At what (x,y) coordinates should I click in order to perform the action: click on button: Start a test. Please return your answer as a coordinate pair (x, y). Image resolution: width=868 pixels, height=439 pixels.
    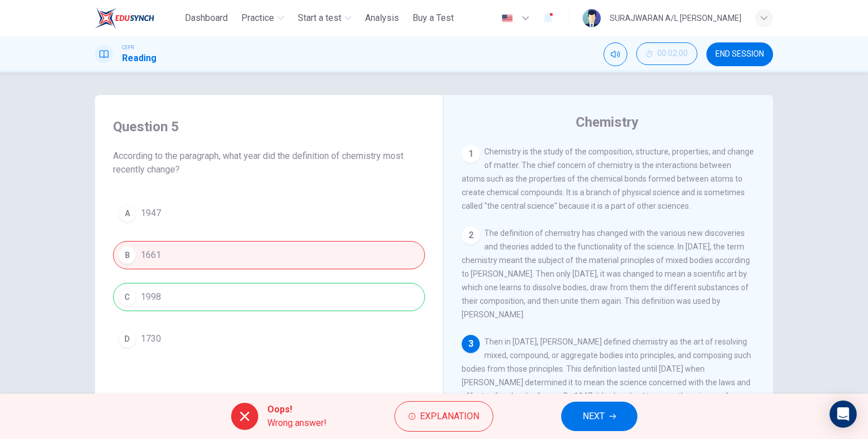
    Looking at the image, I should click on (324, 18).